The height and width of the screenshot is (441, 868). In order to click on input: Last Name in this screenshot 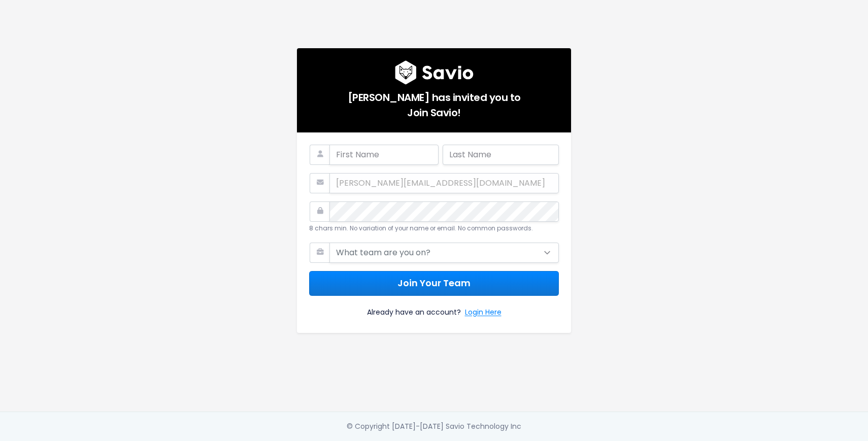, I will do `click(500, 155)`.